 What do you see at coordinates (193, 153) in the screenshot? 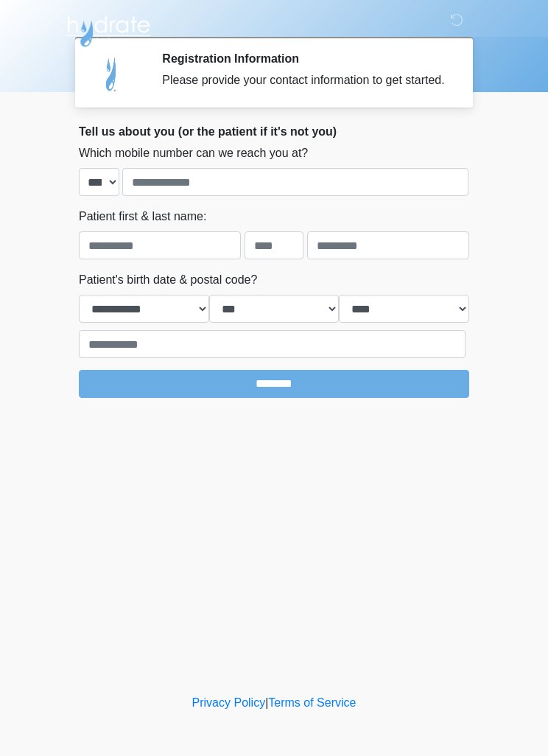
I see `label: Which mobile number can we reach you at?` at bounding box center [193, 153].